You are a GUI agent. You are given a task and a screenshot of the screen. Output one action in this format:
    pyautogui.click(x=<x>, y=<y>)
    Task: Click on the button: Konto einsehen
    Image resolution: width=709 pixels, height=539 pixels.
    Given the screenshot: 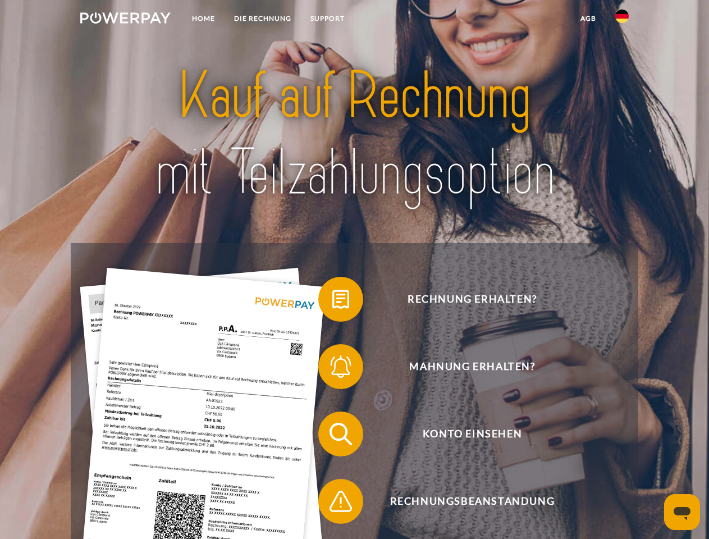 What is the action you would take?
    pyautogui.click(x=464, y=434)
    